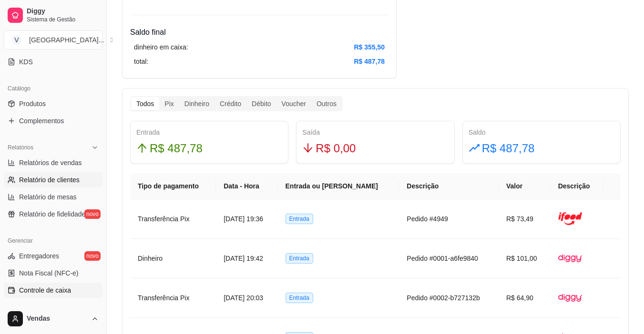  What do you see at coordinates (524, 298) in the screenshot?
I see `article: R$ 64,90` at bounding box center [524, 298].